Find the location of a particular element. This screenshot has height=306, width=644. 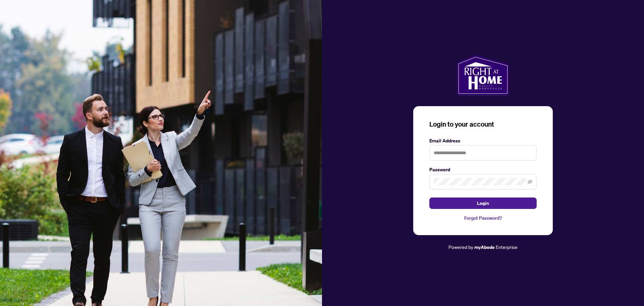

label: Password is located at coordinates (483, 170).